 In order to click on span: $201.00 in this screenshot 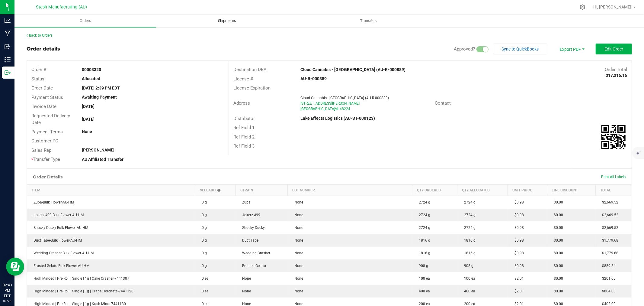, I will do `click(607, 278)`.